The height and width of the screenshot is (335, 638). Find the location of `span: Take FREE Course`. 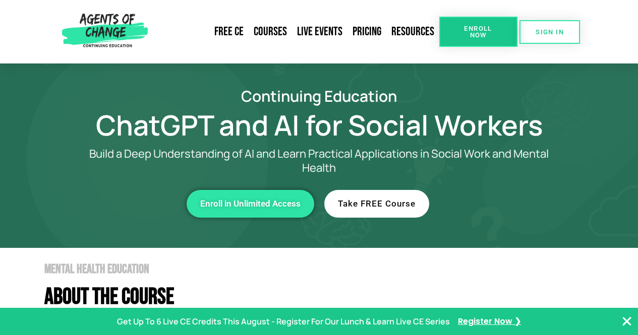

span: Take FREE Course is located at coordinates (377, 204).